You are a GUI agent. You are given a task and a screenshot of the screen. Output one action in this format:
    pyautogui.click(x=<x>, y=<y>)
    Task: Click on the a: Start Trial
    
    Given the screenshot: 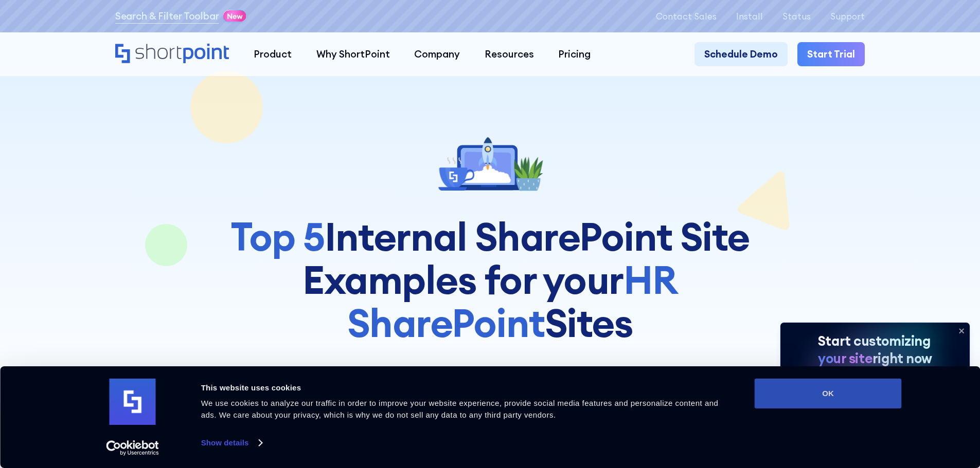 What is the action you would take?
    pyautogui.click(x=831, y=55)
    